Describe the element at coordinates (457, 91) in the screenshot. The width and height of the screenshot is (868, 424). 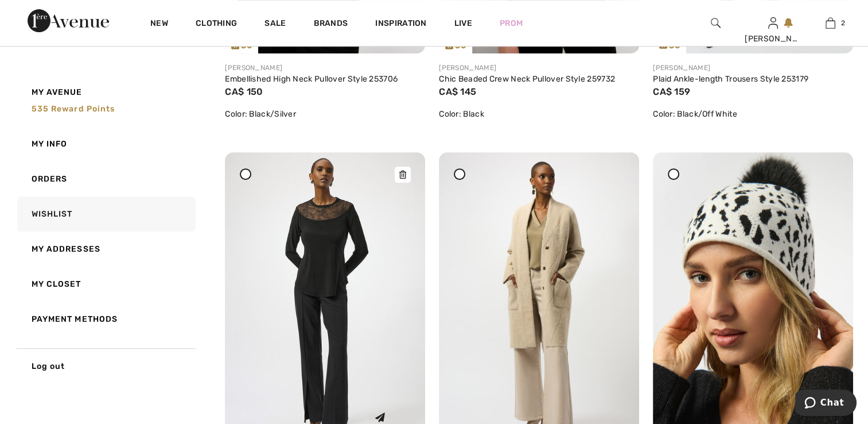
I see `span: CA$ 145` at that location.